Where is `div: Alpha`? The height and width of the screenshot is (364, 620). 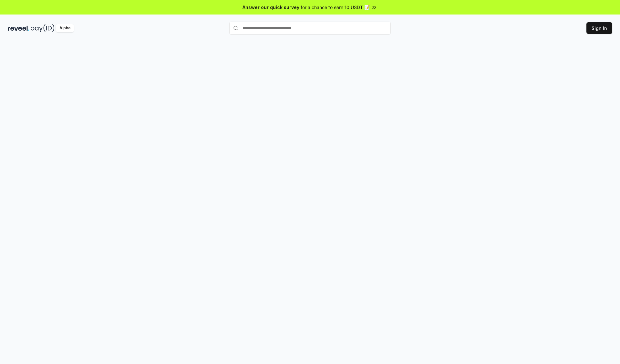
div: Alpha is located at coordinates (65, 28).